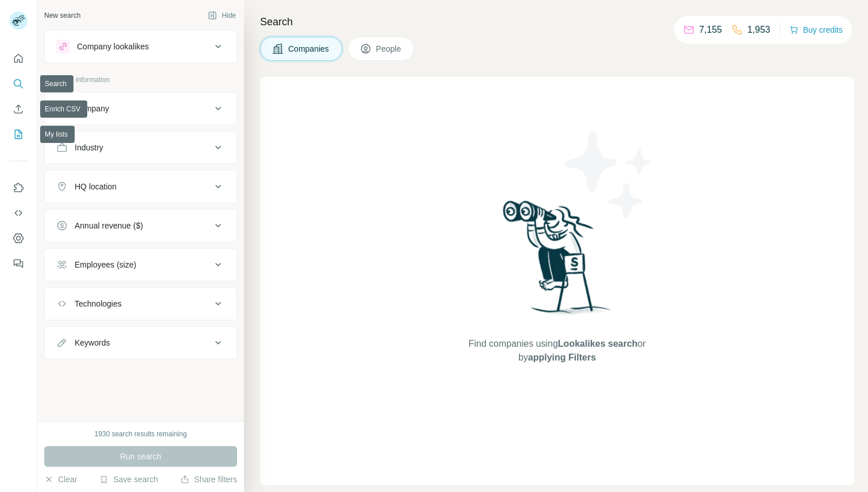 Image resolution: width=868 pixels, height=492 pixels. What do you see at coordinates (98, 304) in the screenshot?
I see `div: Technologies` at bounding box center [98, 304].